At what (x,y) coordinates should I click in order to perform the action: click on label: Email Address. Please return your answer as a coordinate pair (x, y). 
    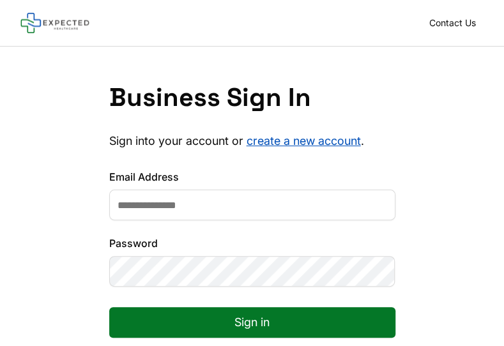
    Looking at the image, I should click on (252, 177).